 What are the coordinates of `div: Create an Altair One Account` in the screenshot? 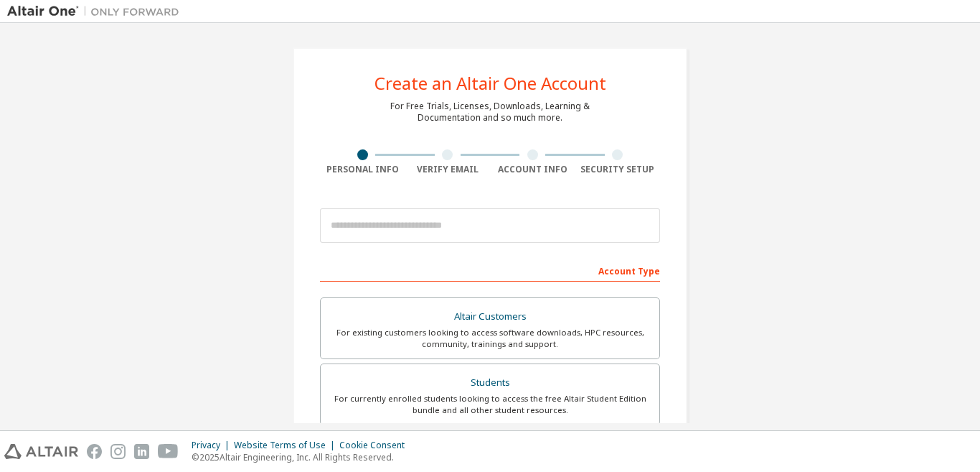 It's located at (490, 83).